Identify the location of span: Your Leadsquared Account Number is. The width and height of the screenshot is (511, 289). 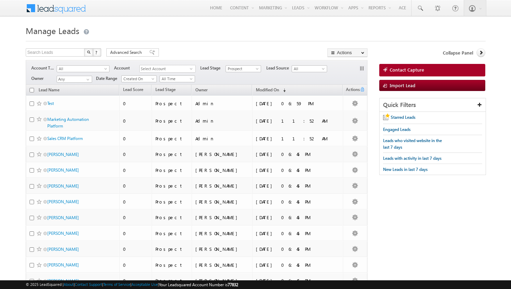
(198, 285).